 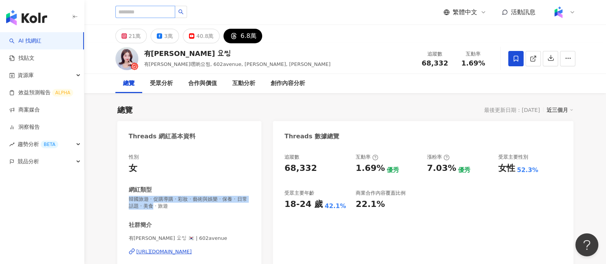 I want to click on a: 商案媒合, so click(x=25, y=110).